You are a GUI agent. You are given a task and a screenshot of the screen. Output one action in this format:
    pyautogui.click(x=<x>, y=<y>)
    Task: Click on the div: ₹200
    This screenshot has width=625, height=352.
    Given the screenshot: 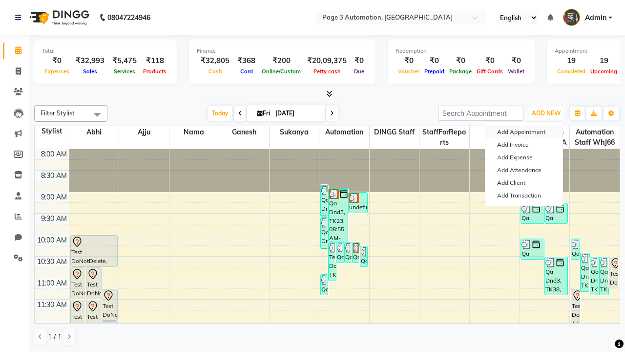 What is the action you would take?
    pyautogui.click(x=281, y=61)
    